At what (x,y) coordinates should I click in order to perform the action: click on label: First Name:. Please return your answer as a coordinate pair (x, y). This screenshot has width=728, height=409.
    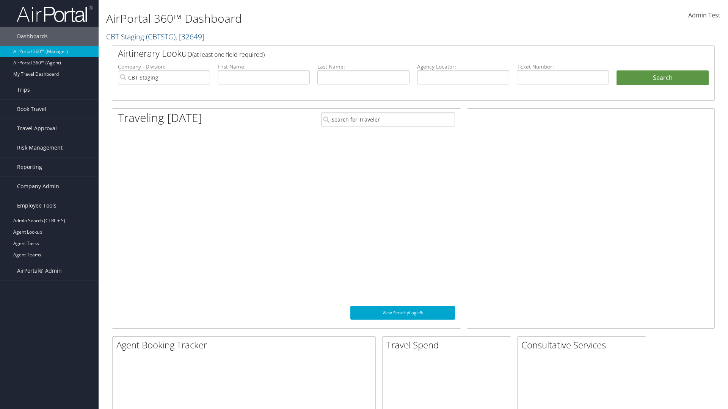
    Looking at the image, I should click on (263, 67).